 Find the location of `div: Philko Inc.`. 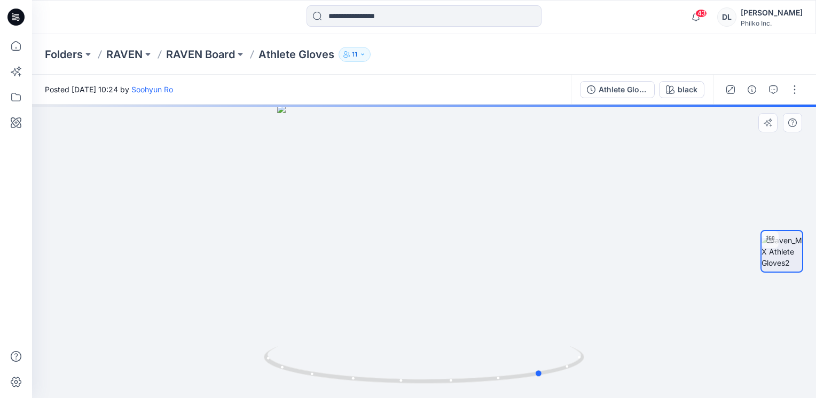

div: Philko Inc. is located at coordinates (772, 23).